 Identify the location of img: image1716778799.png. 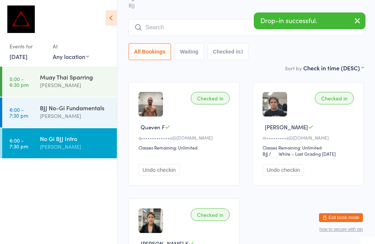
(150, 104).